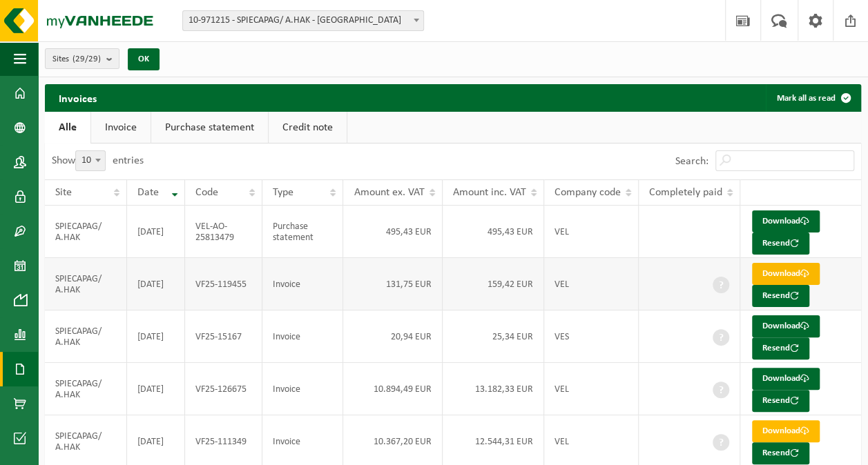  I want to click on a: Alle, so click(67, 127).